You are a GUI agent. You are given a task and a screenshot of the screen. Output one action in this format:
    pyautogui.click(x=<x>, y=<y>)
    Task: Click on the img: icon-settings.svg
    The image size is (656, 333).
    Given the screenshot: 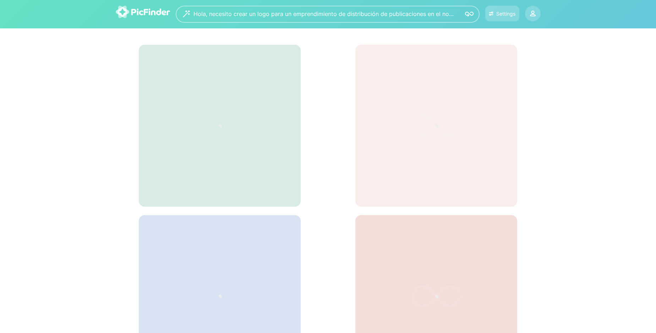 What is the action you would take?
    pyautogui.click(x=491, y=13)
    